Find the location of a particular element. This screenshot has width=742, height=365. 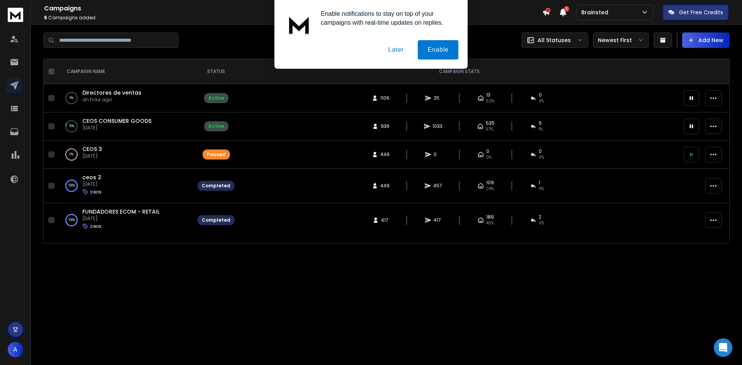

span: 1033 is located at coordinates (438, 126).